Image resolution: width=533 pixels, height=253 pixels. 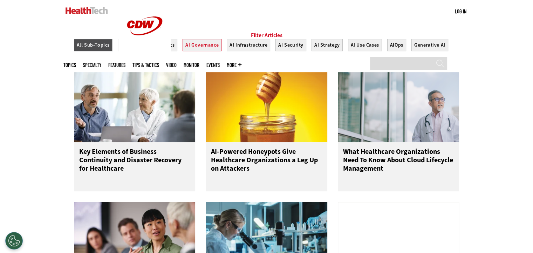 What do you see at coordinates (92, 65) in the screenshot?
I see `span: Specialty` at bounding box center [92, 65].